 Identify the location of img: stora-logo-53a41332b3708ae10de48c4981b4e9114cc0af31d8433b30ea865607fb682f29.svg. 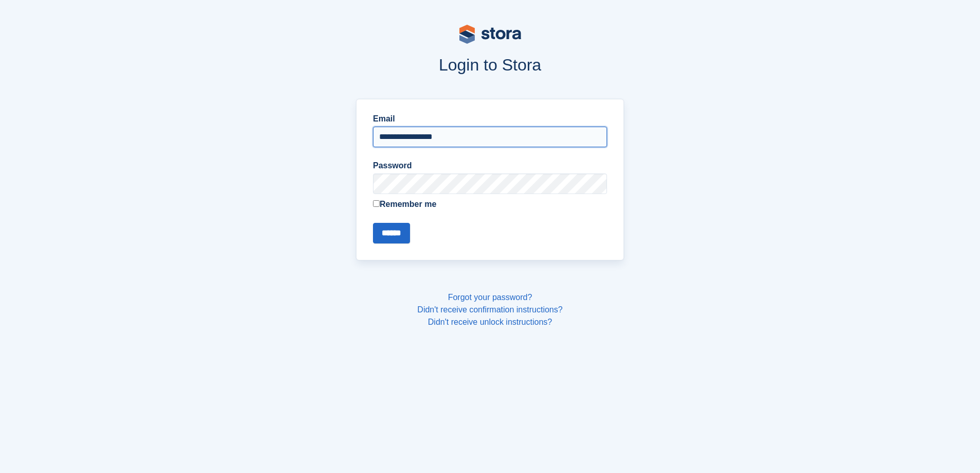
(490, 34).